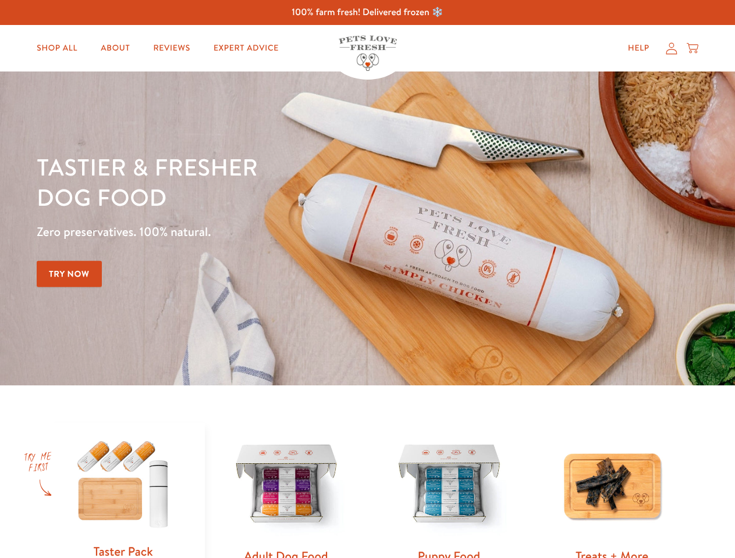 The image size is (735, 558). What do you see at coordinates (246, 48) in the screenshot?
I see `a: Expert Advice` at bounding box center [246, 48].